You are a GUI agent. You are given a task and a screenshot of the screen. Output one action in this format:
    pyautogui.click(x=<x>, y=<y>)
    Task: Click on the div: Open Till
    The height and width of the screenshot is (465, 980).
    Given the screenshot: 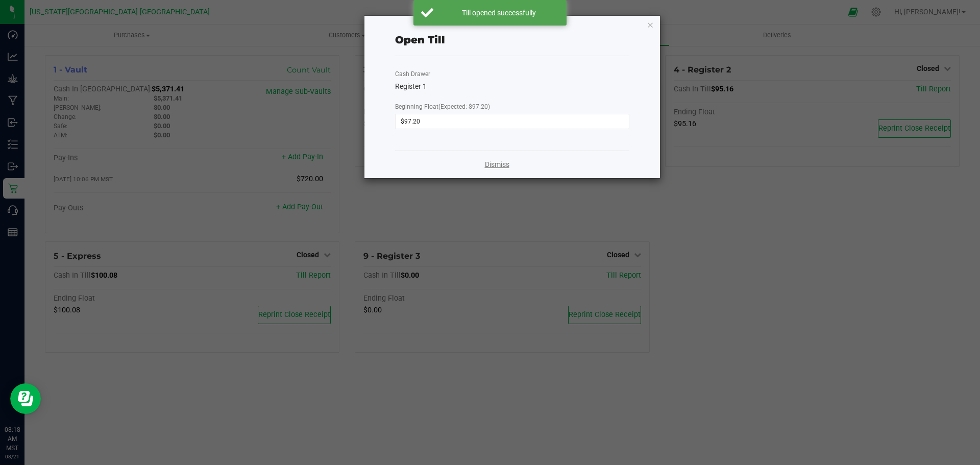 What is the action you would take?
    pyautogui.click(x=420, y=40)
    